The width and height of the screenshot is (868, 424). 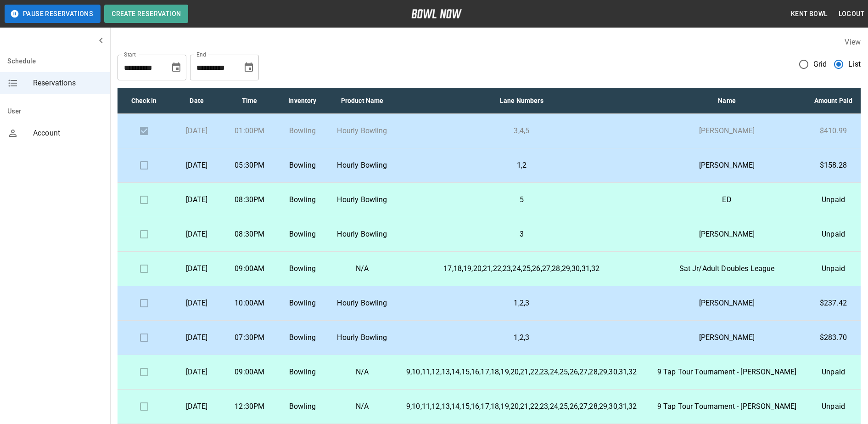 What do you see at coordinates (250, 131) in the screenshot?
I see `p: 01:00PM` at bounding box center [250, 131].